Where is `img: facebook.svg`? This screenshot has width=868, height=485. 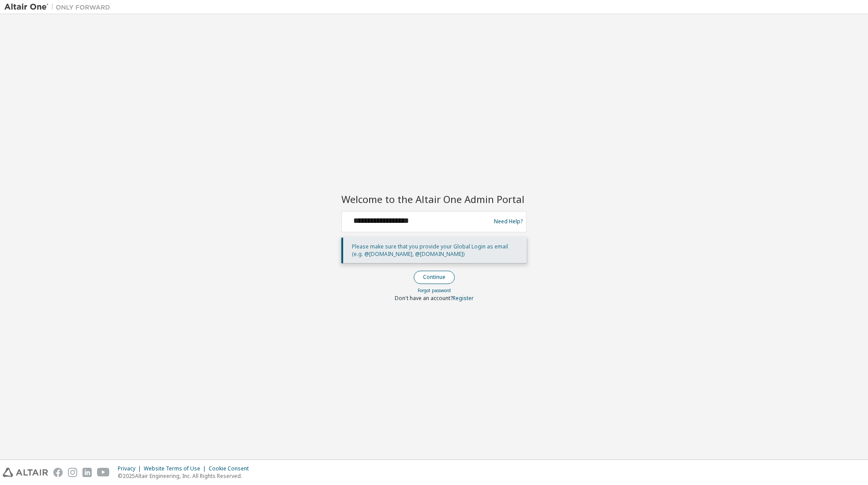 img: facebook.svg is located at coordinates (58, 472).